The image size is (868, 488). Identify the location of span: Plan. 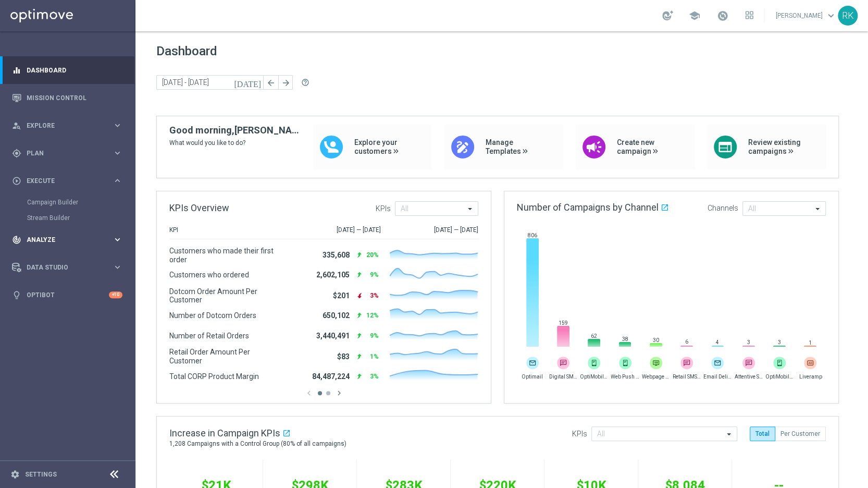
(69, 153).